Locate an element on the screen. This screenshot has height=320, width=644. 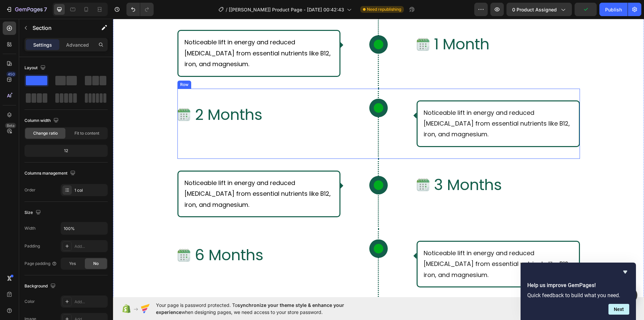
div: Order is located at coordinates (30, 190).